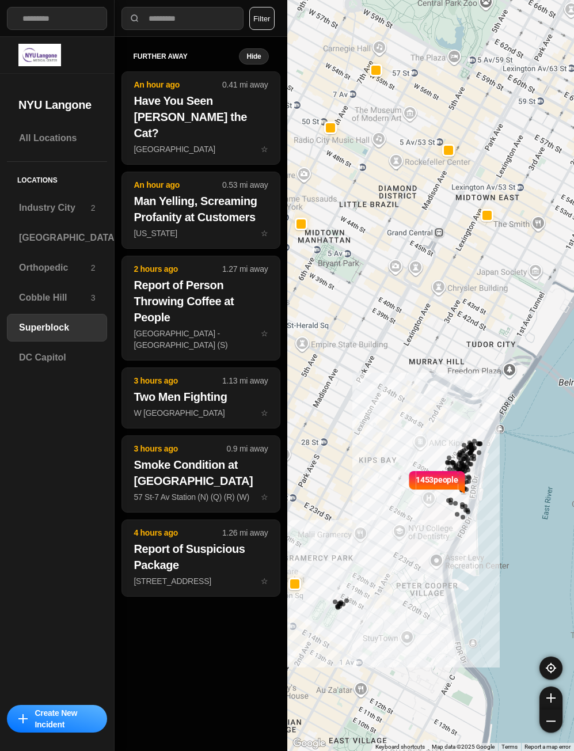 This screenshot has height=751, width=574. Describe the element at coordinates (400, 747) in the screenshot. I see `button: Keyboard shortcuts` at that location.